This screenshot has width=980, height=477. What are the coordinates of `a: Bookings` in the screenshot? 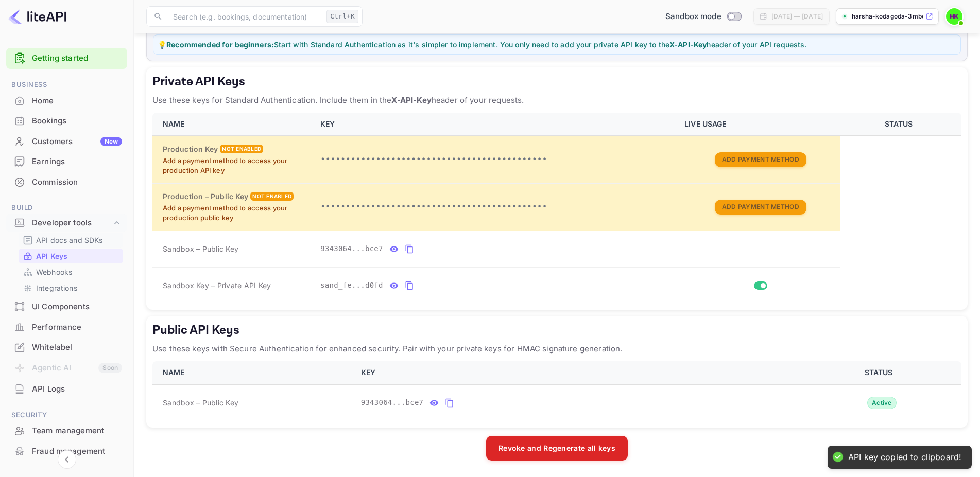 It's located at (66, 120).